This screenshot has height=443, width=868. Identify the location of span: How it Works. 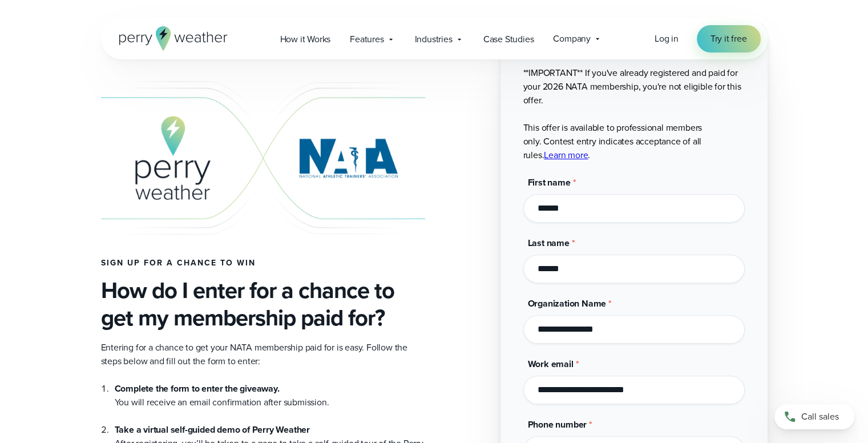
(305, 39).